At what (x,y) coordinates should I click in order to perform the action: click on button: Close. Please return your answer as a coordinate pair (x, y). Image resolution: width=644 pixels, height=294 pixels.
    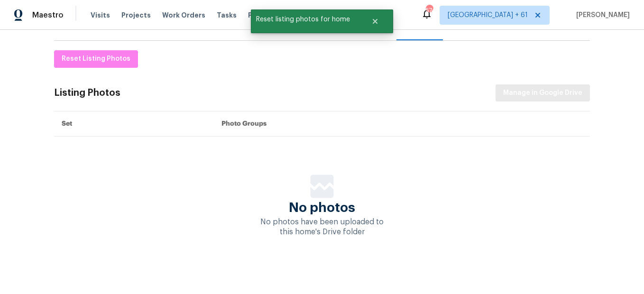
    Looking at the image, I should click on (375, 22).